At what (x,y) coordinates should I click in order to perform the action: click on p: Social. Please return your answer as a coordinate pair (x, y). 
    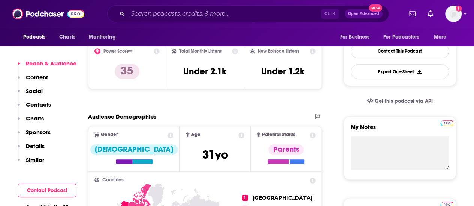
    Looking at the image, I should click on (34, 91).